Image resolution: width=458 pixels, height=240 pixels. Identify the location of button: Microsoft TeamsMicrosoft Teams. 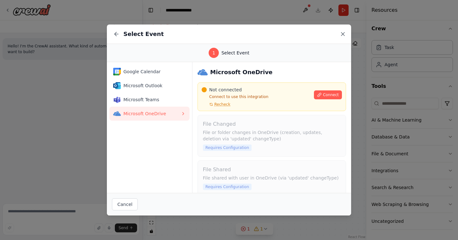
(149, 99).